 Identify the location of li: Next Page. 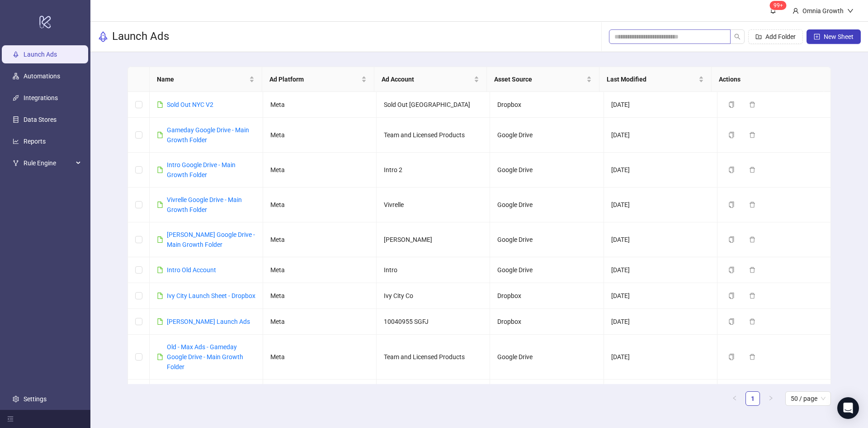
(771, 398).